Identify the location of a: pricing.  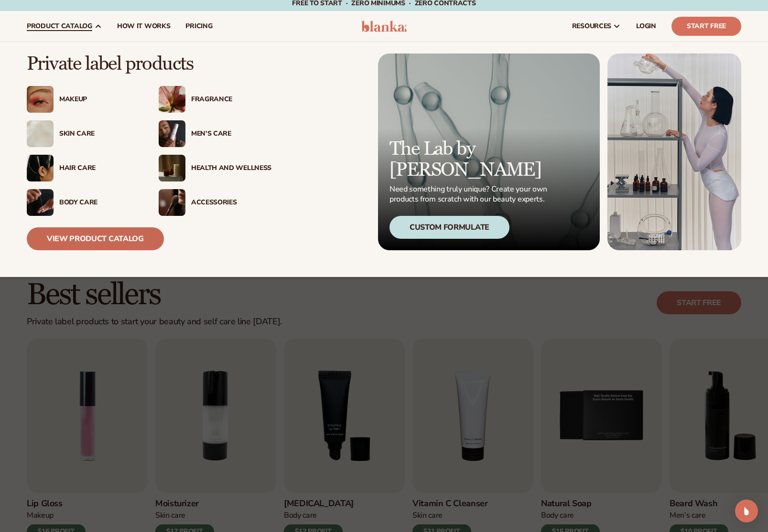
(199, 26).